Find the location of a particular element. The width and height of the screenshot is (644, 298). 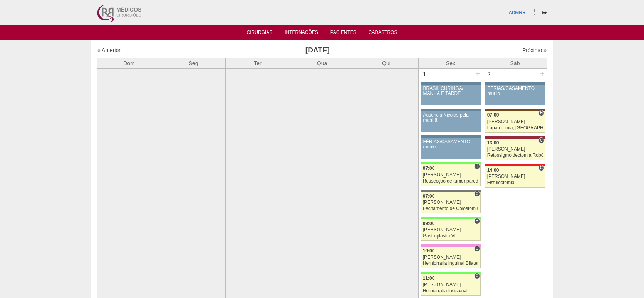

th: Sáb is located at coordinates (515, 63).